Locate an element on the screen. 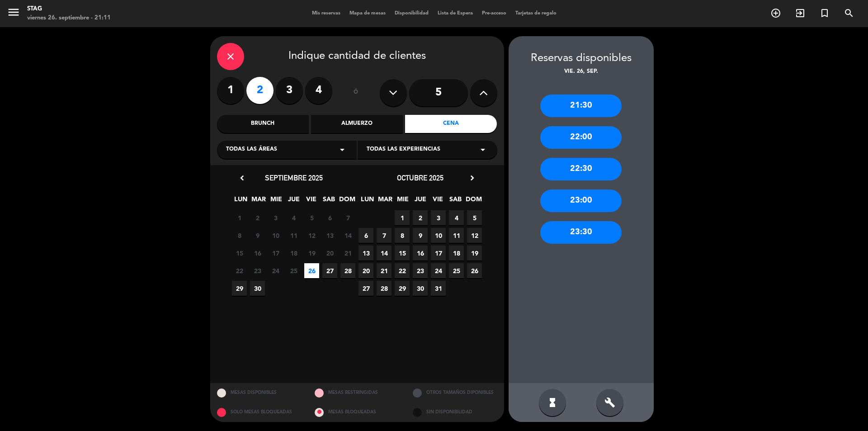  div: vie. 26, sep. is located at coordinates (581, 72).